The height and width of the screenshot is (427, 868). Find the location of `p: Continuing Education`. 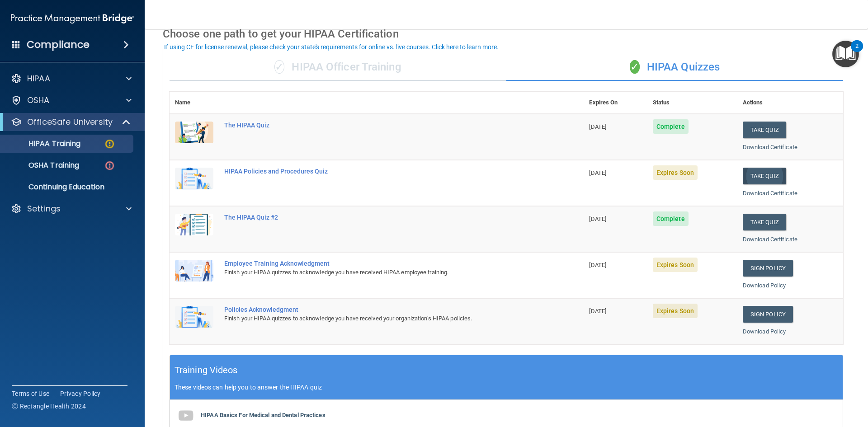

p: Continuing Education is located at coordinates (67, 187).